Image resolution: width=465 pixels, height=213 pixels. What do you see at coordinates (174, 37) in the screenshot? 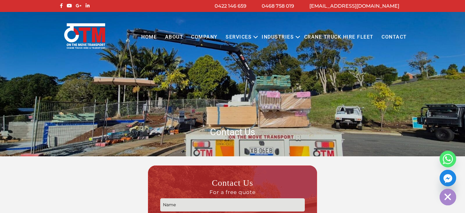
I see `a: About` at bounding box center [174, 37].